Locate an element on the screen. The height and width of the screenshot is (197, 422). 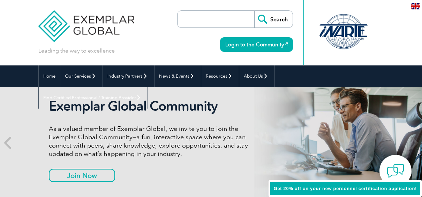
a: Find Certified Professional / Training Provider is located at coordinates (93, 98).